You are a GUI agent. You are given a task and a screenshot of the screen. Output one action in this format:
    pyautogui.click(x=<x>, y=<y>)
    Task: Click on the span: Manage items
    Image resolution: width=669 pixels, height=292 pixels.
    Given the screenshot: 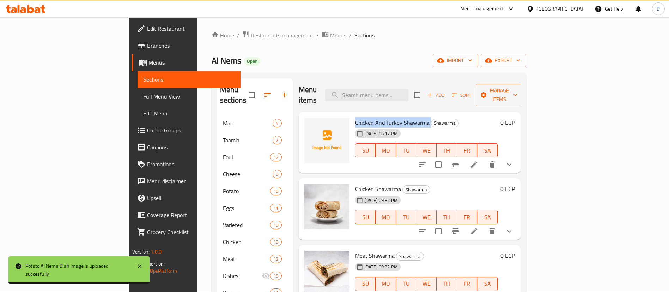 What is the action you would take?
    pyautogui.click(x=500, y=95)
    